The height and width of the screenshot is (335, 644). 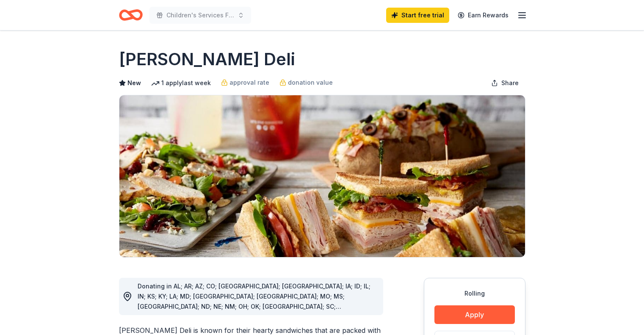 What do you see at coordinates (250, 82) in the screenshot?
I see `span: approval rate` at bounding box center [250, 82].